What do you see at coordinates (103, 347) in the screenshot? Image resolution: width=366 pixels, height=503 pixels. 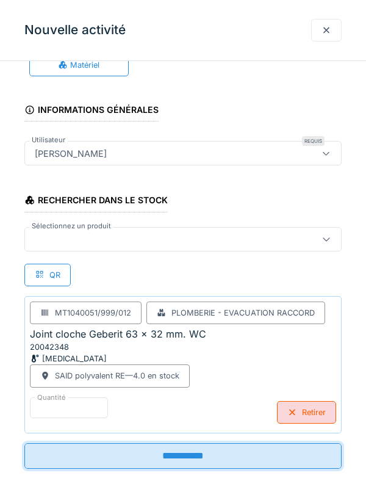 I see `div: 20042348` at bounding box center [103, 347].